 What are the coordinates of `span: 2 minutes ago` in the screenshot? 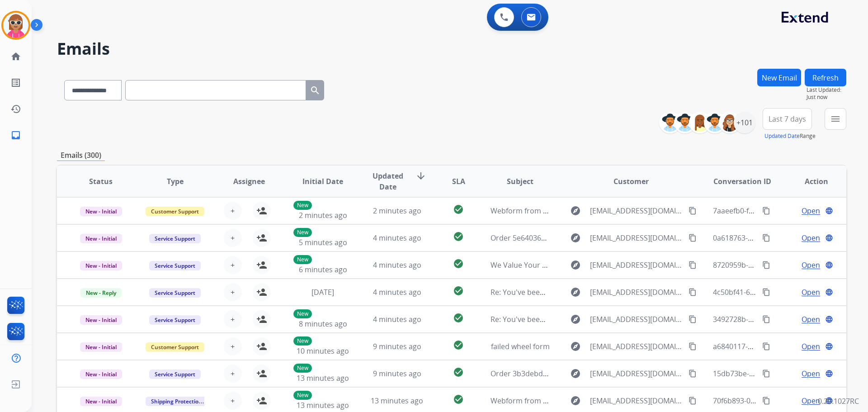 It's located at (323, 215).